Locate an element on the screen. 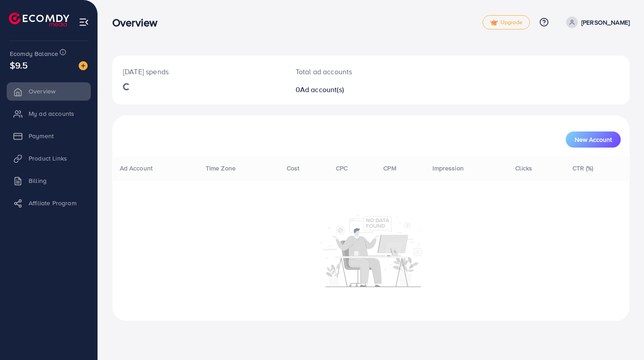 The height and width of the screenshot is (360, 644). a: tickUpgrade is located at coordinates (507, 22).